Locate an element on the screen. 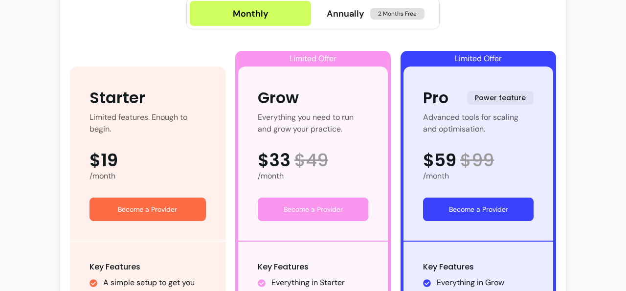 The image size is (626, 291). li: Everything in Starter is located at coordinates (320, 283).